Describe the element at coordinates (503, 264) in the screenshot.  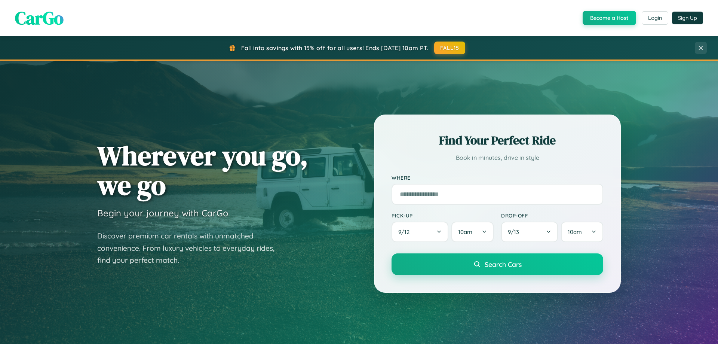
I see `span: Search Cars` at that location.